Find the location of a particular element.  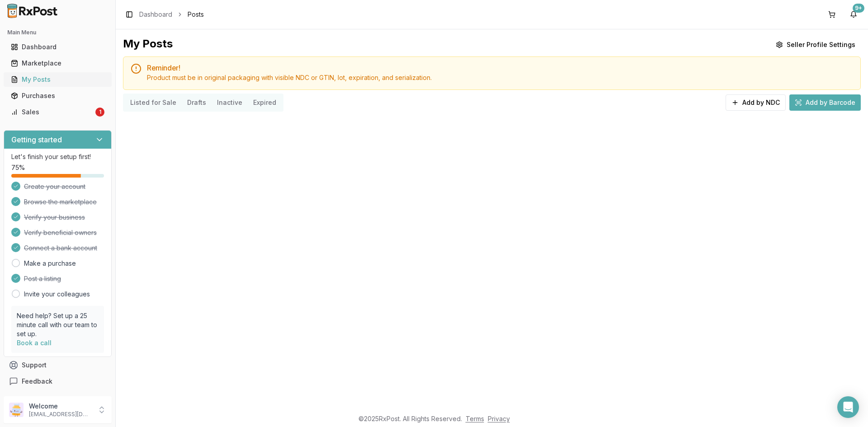

span: 75 % is located at coordinates (18, 167).